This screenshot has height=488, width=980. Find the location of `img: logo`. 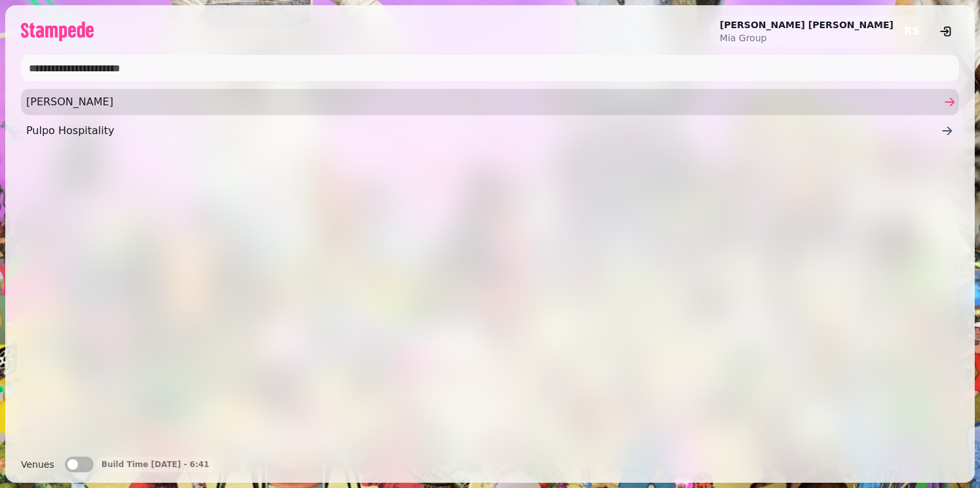

img: logo is located at coordinates (57, 31).